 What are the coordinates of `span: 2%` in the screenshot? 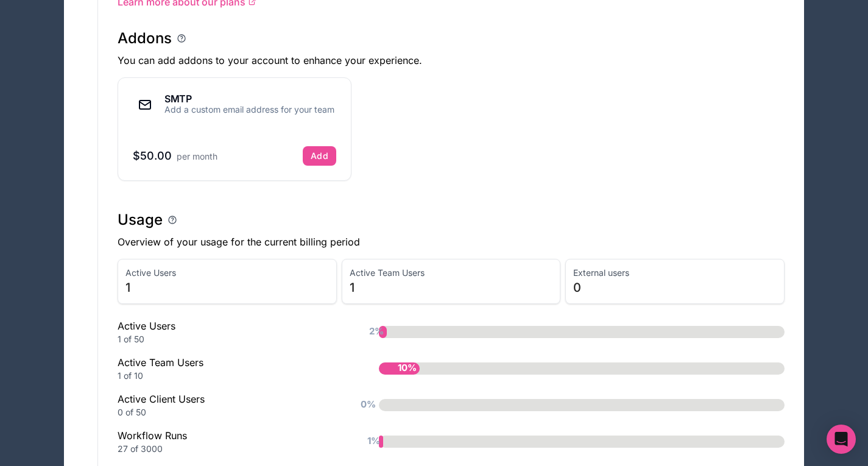 It's located at (377, 332).